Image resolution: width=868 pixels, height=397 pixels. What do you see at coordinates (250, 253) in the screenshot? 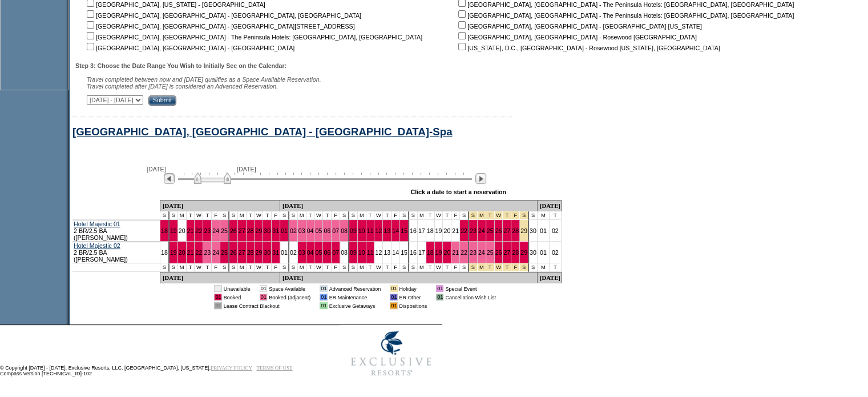
I see `a: 28` at bounding box center [250, 253].